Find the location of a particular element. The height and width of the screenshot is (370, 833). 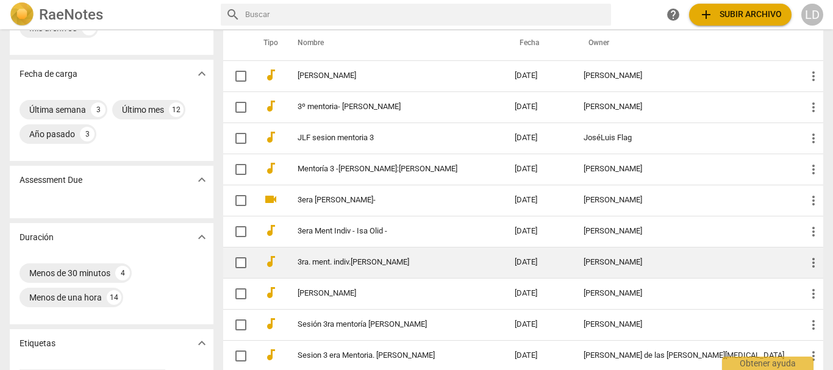

a: LogoRaeNotes is located at coordinates (110, 15).